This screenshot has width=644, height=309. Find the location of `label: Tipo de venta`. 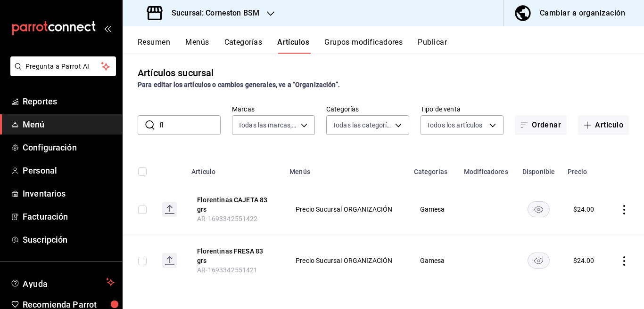

label: Tipo de venta is located at coordinates (462, 110).